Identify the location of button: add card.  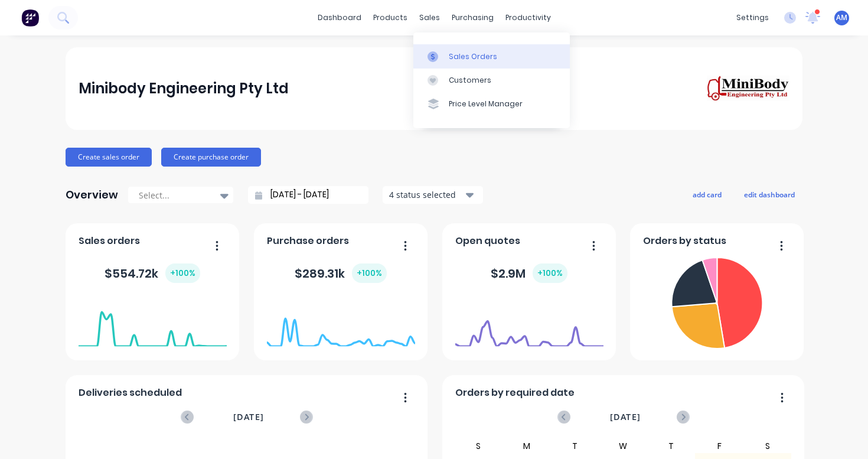
(707, 194).